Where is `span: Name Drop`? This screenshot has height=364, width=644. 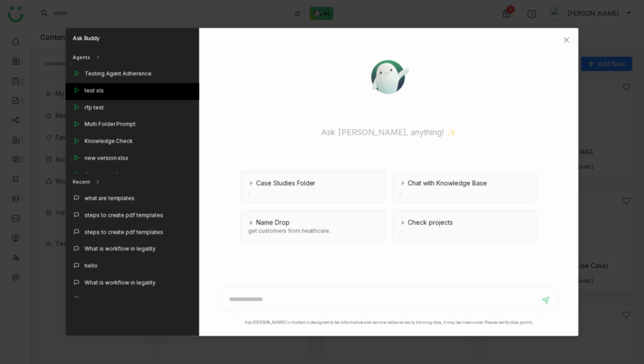
span: Name Drop is located at coordinates (272, 222).